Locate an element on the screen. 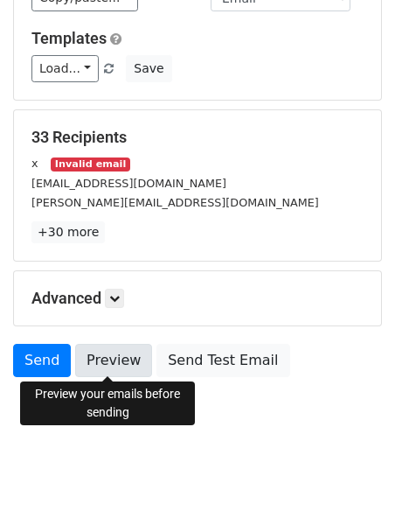  a: Send Test Email is located at coordinates (223, 360).